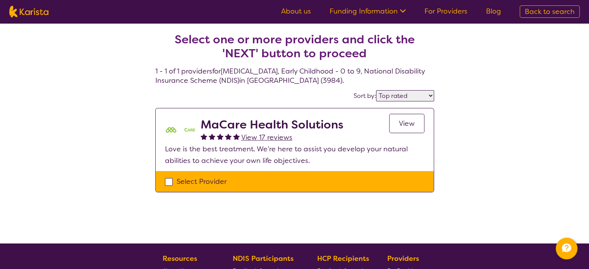  I want to click on a: View, so click(407, 124).